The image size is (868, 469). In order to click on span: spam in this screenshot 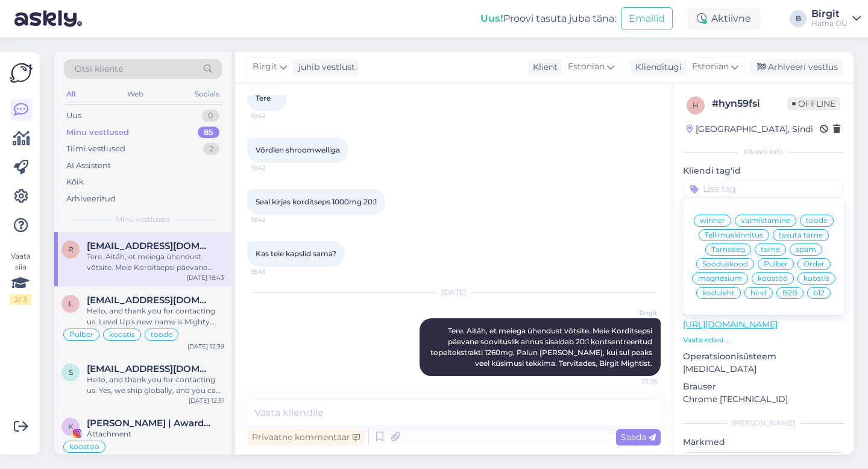, I will do `click(806, 249)`.